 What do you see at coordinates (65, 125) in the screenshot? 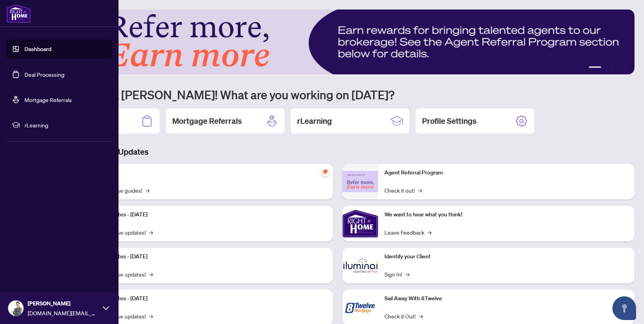
I see `span: rLearning` at bounding box center [65, 125].